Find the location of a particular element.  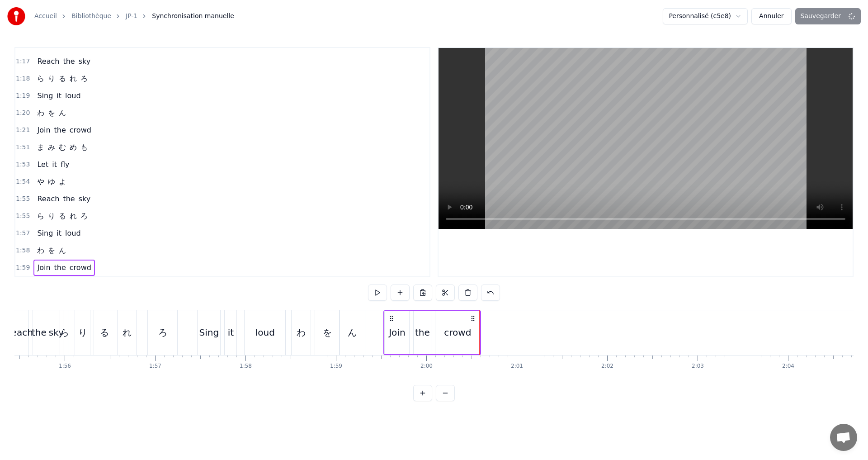

div: 2:02 is located at coordinates (607, 366).